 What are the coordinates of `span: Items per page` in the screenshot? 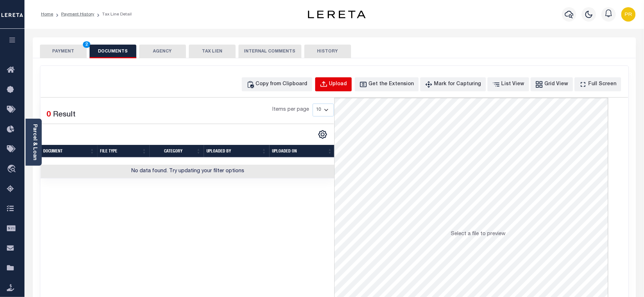 It's located at (291, 110).